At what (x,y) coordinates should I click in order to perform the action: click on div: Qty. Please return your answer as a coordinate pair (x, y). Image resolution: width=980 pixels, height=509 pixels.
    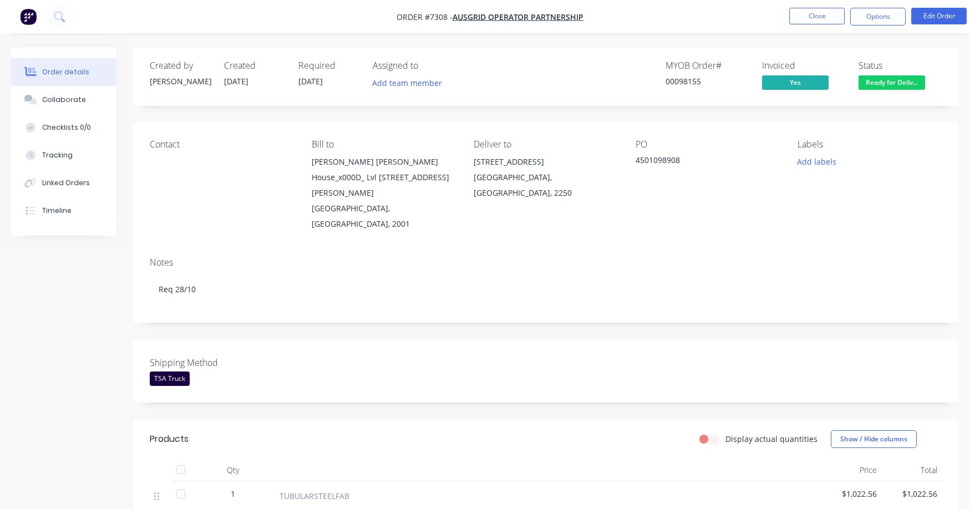
    Looking at the image, I should click on (233, 470).